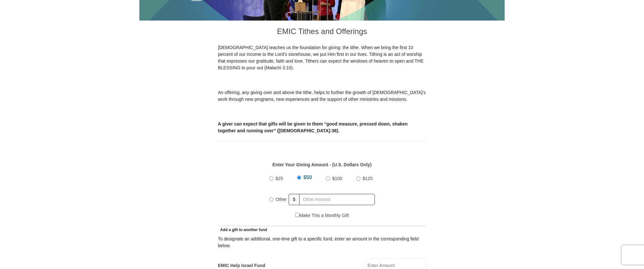  Describe the element at coordinates (368, 179) in the screenshot. I see `span: $125` at that location.